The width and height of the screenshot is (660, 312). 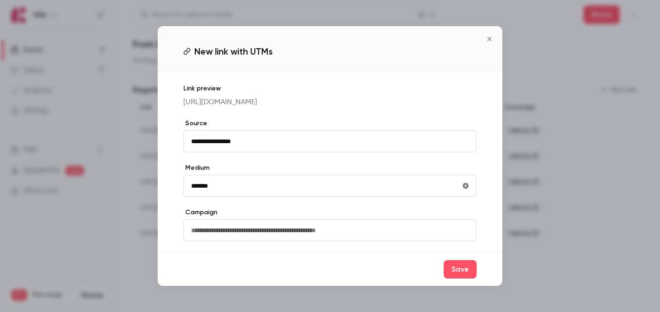 What do you see at coordinates (233, 51) in the screenshot?
I see `span: New link with UTMs` at bounding box center [233, 51].